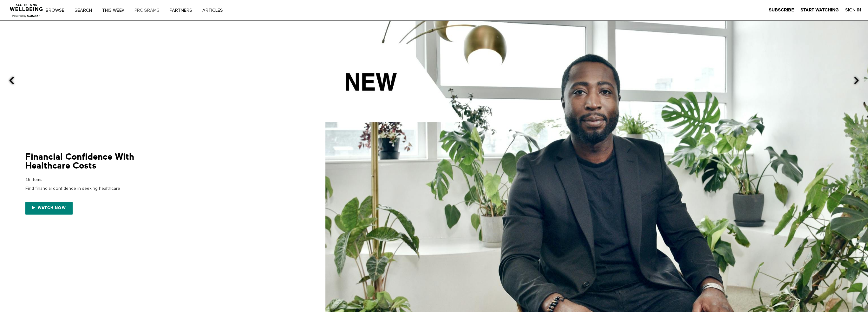 The height and width of the screenshot is (312, 868). Describe the element at coordinates (215, 11) in the screenshot. I see `a: ARTICLES` at that location.